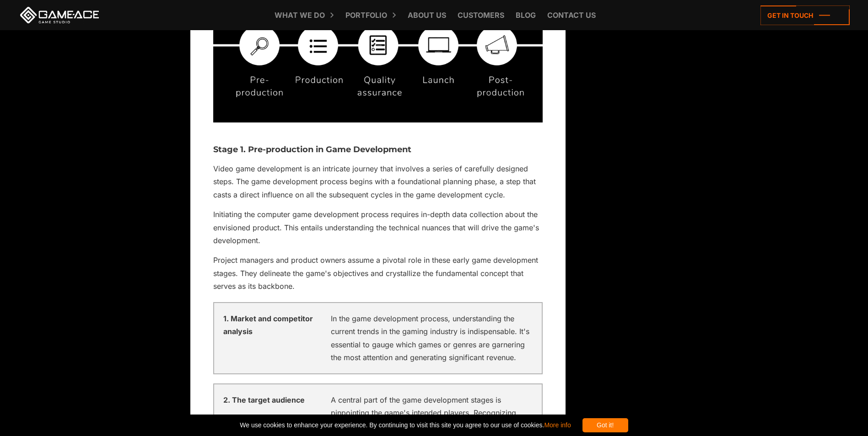 The width and height of the screenshot is (868, 436). Describe the element at coordinates (378, 181) in the screenshot. I see `p: Video game development is an intricate journey that involves a series of carefully designed steps...` at that location.